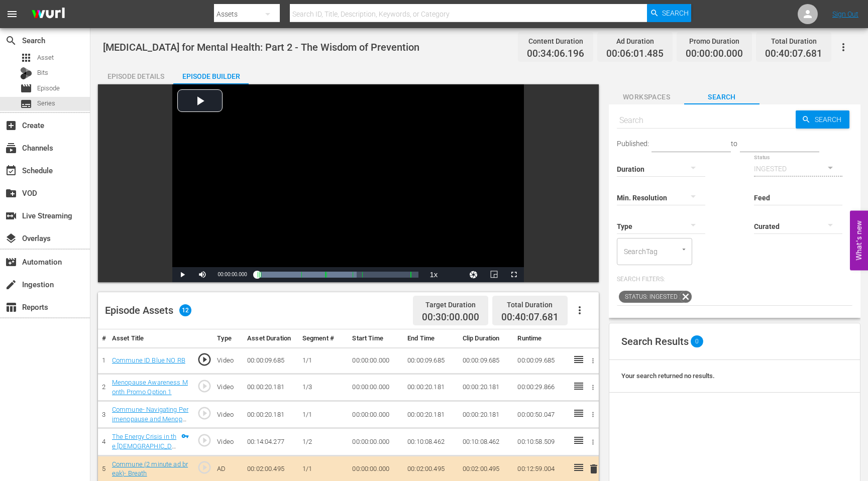  Describe the element at coordinates (323, 338) in the screenshot. I see `th: Segment #` at that location.